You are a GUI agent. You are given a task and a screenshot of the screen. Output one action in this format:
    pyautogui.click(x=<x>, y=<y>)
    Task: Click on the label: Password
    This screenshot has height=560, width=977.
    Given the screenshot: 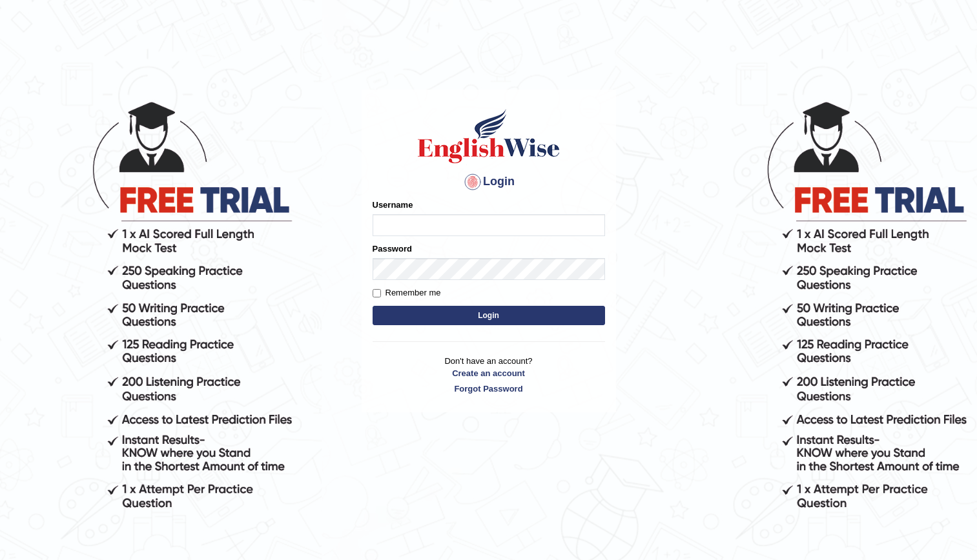 What is the action you would take?
    pyautogui.click(x=392, y=249)
    